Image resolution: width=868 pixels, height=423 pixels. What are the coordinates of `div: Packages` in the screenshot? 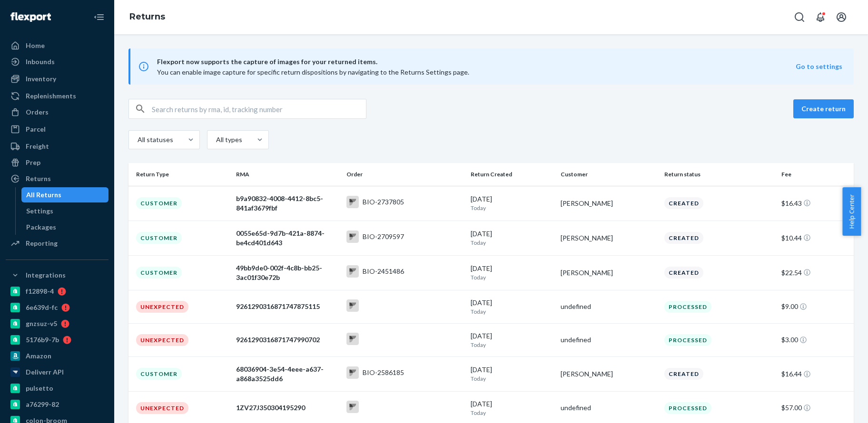 It's located at (41, 228).